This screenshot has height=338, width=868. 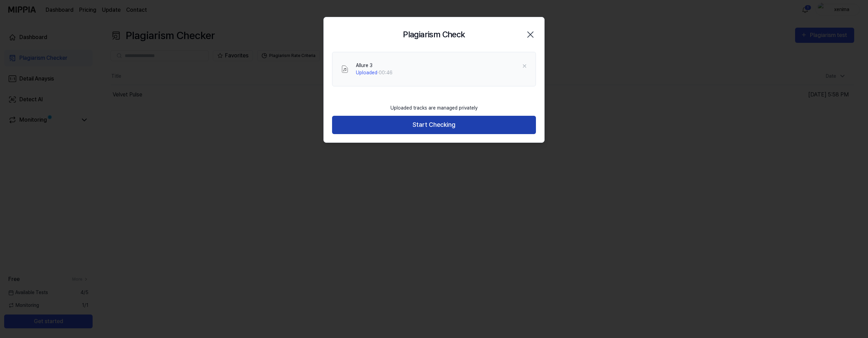 What do you see at coordinates (434, 108) in the screenshot?
I see `div: Uploaded tracks are managed privately` at bounding box center [434, 108].